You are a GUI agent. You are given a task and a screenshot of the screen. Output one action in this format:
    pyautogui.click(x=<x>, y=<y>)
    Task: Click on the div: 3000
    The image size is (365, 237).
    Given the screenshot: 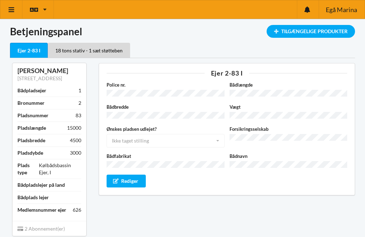 What is the action you would take?
    pyautogui.click(x=76, y=153)
    